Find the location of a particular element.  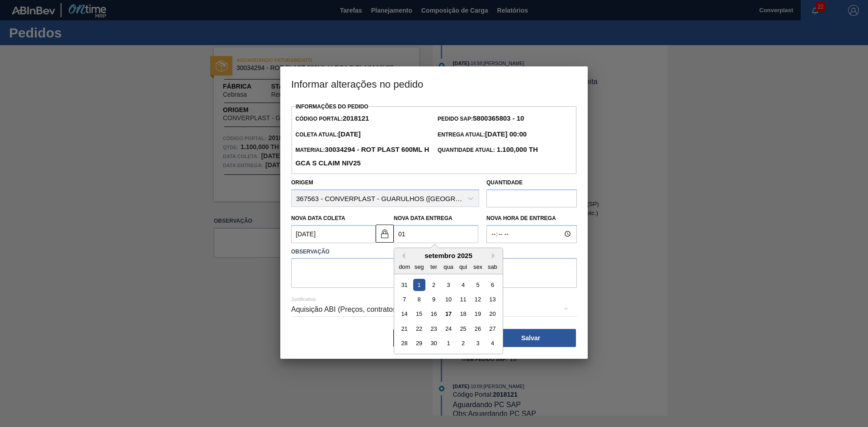

div: Choose sábado, 27 de setembro de 2025 is located at coordinates (493, 329).